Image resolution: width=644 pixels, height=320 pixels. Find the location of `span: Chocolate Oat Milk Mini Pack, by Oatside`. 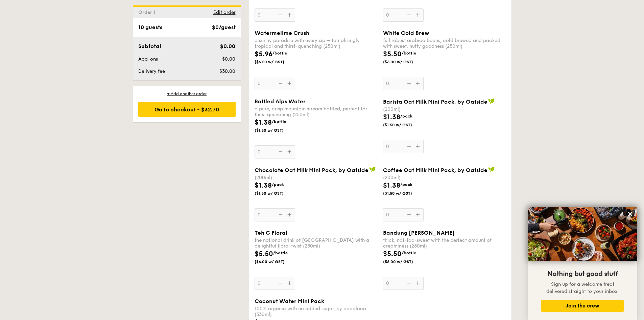

span: Chocolate Oat Milk Mini Pack, by Oatside is located at coordinates (311, 170).